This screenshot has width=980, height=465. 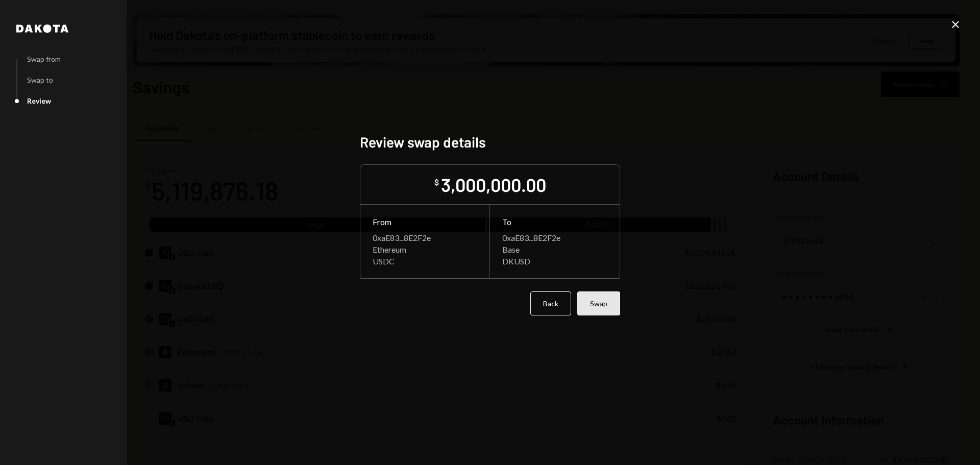 I want to click on div: Review, so click(x=39, y=100).